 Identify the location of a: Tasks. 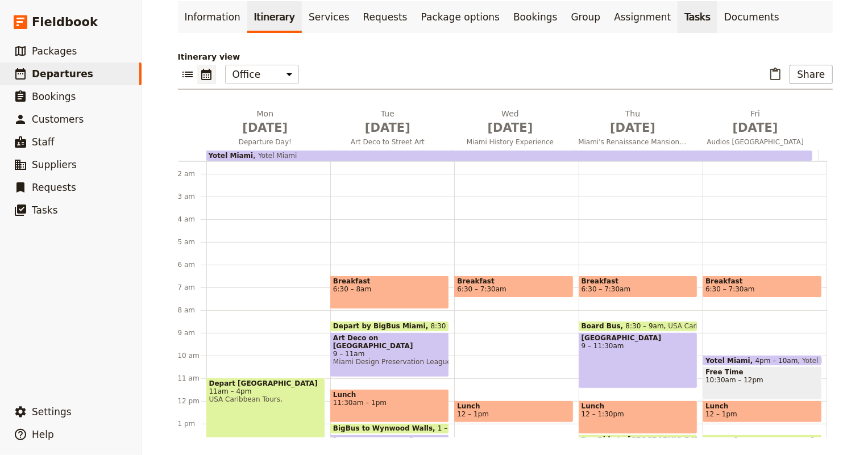
(698, 17).